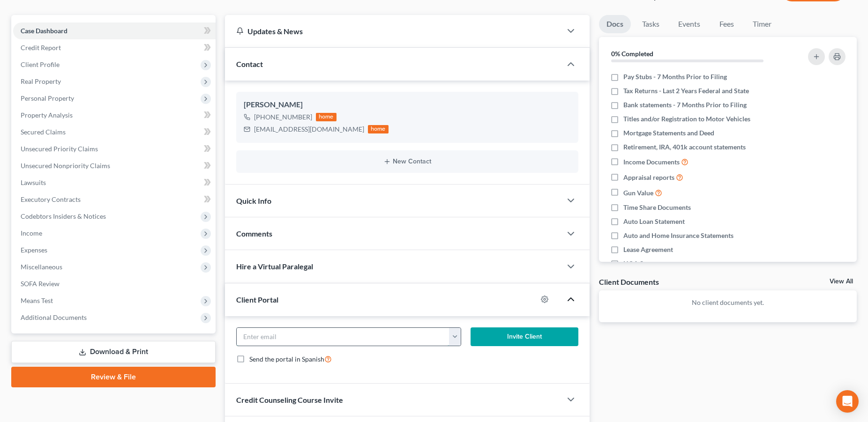 The image size is (868, 422). Describe the element at coordinates (647, 264) in the screenshot. I see `span: HOA Statement` at that location.